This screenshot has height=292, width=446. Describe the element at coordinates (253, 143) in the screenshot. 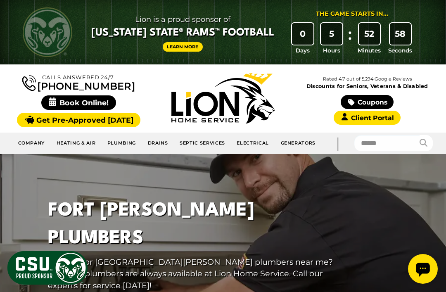

I see `a: Electrical` at that location.